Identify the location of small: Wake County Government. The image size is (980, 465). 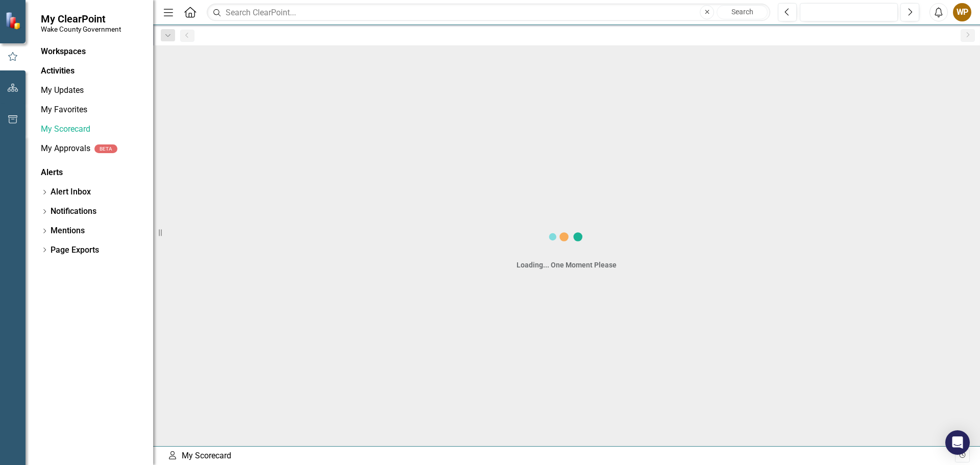
(81, 29).